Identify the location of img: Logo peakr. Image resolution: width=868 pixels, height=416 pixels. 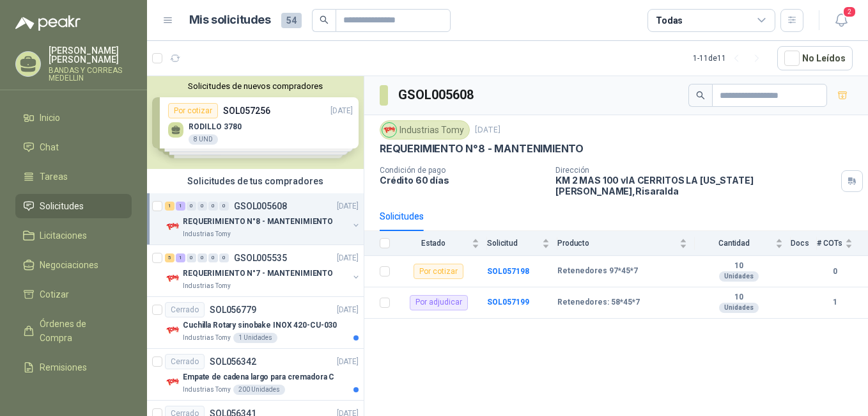
(48, 23).